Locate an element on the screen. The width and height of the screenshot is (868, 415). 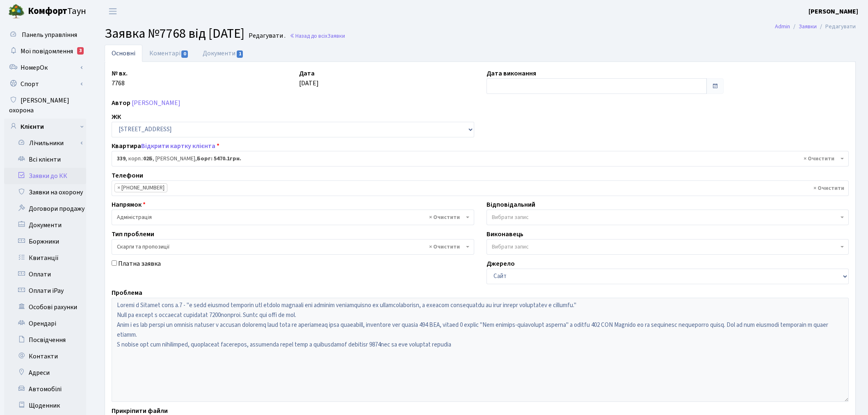
a: НомерОк is located at coordinates (45, 67).